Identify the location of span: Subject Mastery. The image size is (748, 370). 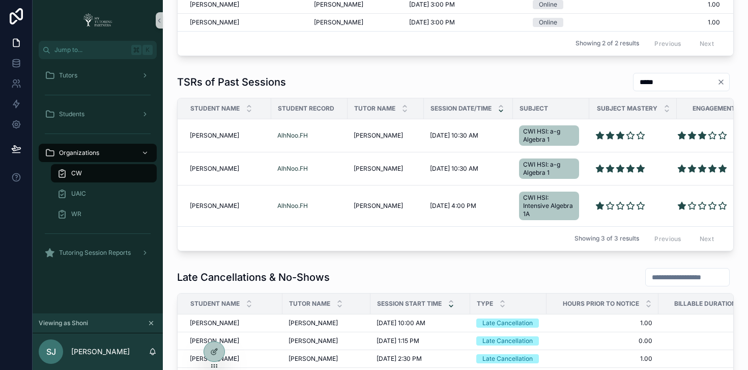
(627, 108).